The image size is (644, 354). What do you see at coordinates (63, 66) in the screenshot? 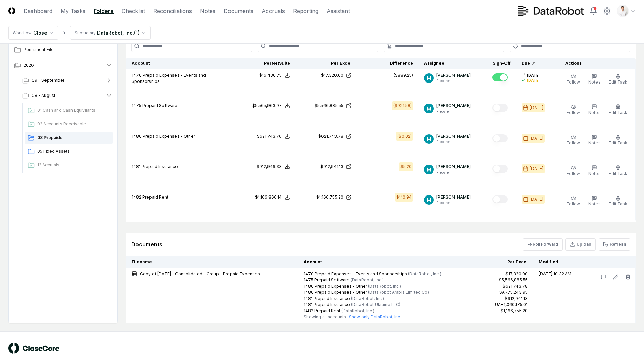
I see `button: 2026` at bounding box center [63, 66].